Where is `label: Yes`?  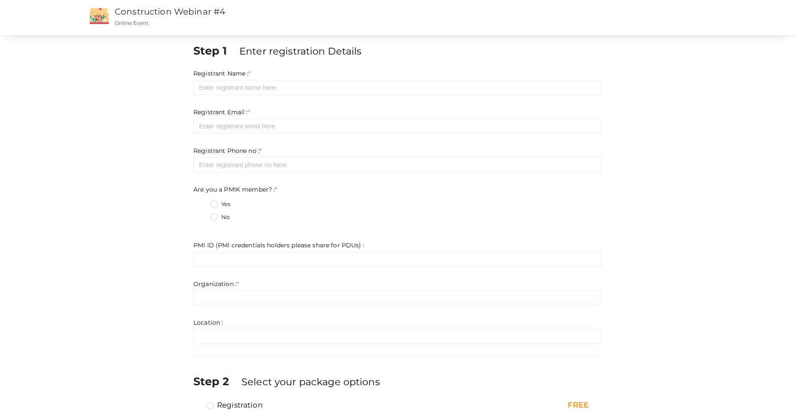
label: Yes is located at coordinates (220, 204).